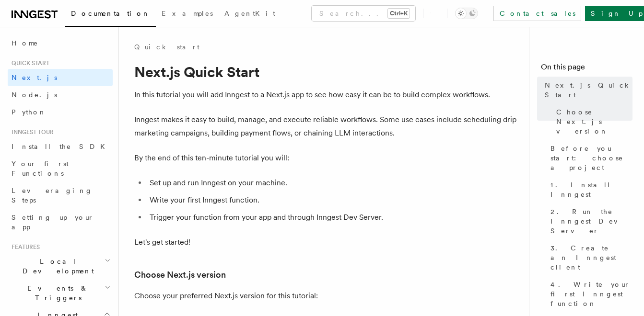  What do you see at coordinates (187, 13) in the screenshot?
I see `span: Examples` at bounding box center [187, 13].